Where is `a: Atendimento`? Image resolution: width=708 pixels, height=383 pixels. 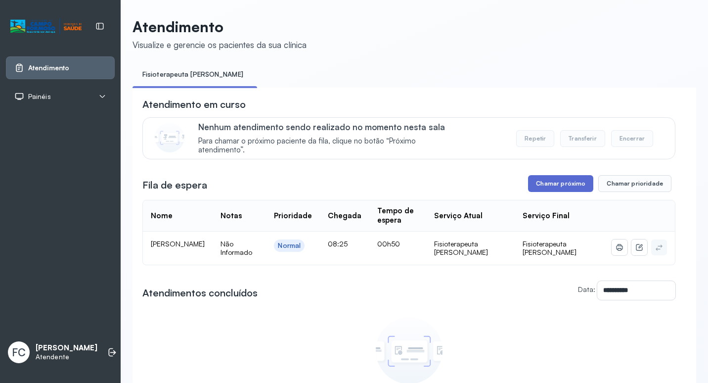
a: Atendimento is located at coordinates (60, 68).